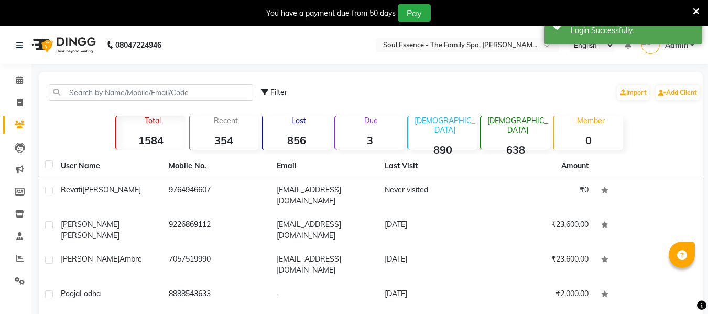 This screenshot has width=708, height=314. What do you see at coordinates (150, 140) in the screenshot?
I see `strong: 1584` at bounding box center [150, 140].